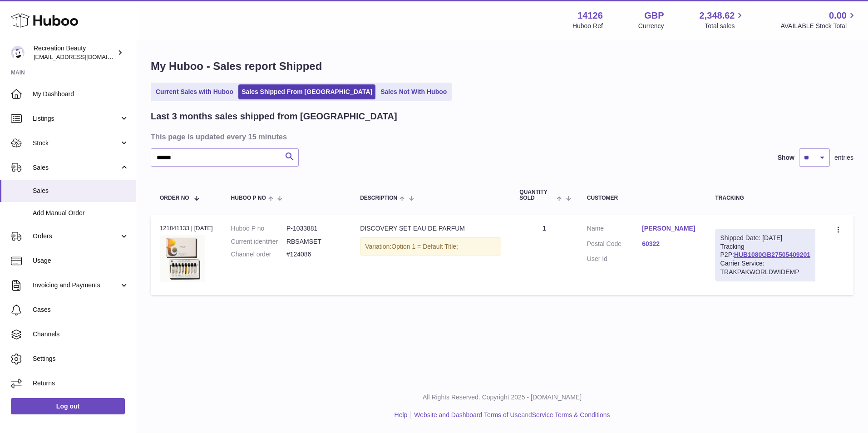  What do you see at coordinates (501, 136) in the screenshot?
I see `h3: This page is updated every 15 minutes` at bounding box center [501, 136].